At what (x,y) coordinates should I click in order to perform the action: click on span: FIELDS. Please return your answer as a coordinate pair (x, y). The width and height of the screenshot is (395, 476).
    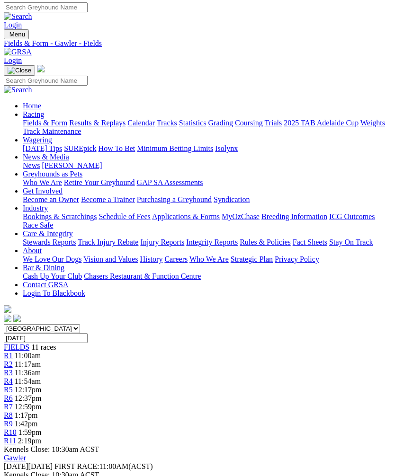
    Looking at the image, I should click on (17, 347).